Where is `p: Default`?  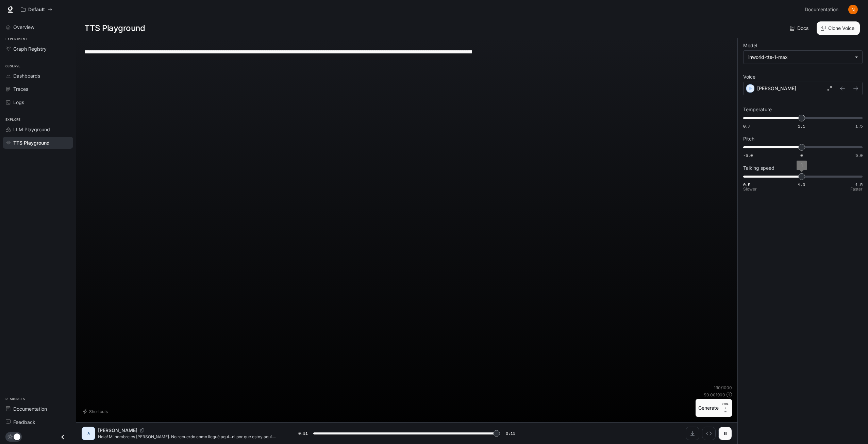
p: Default is located at coordinates (36, 10).